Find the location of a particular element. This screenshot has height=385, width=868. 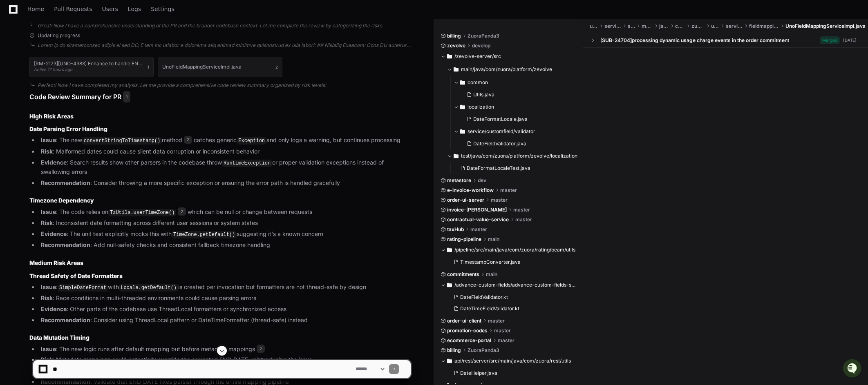

h1: [RM-2173][UNO-4383] Enhance to handle END_DATE < START_DATE date for discount charges is located at coordinates (89, 64).